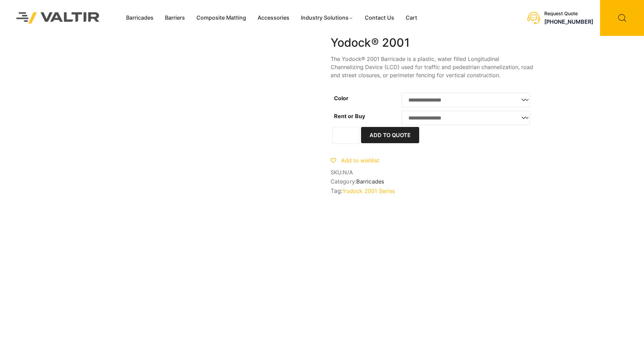 This screenshot has width=644, height=349. I want to click on button: Add to Quote, so click(390, 135).